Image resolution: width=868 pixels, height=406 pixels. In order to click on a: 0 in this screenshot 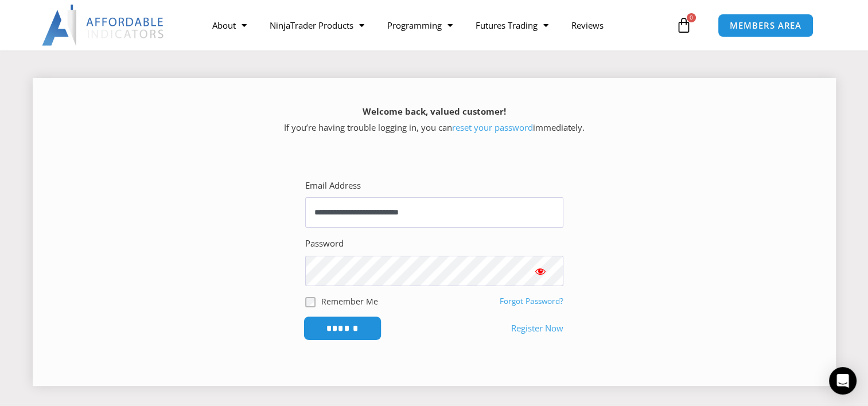, I will do `click(683, 25)`.